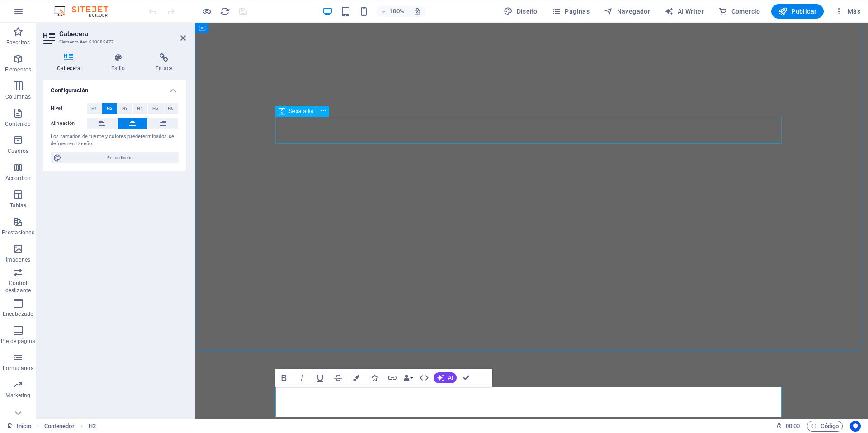 This screenshot has width=868, height=433. What do you see at coordinates (125, 109) in the screenshot?
I see `button: H3` at bounding box center [125, 109].